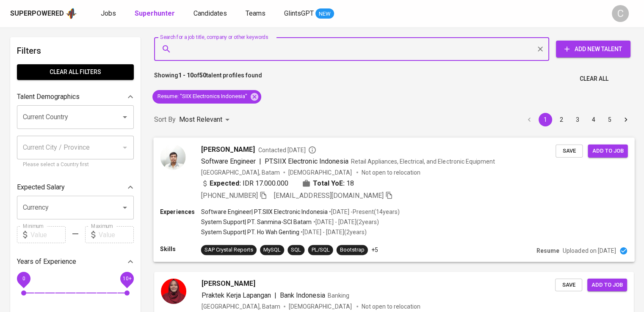 The image size is (644, 312). Describe the element at coordinates (548, 251) in the screenshot. I see `p: Resume` at that location.